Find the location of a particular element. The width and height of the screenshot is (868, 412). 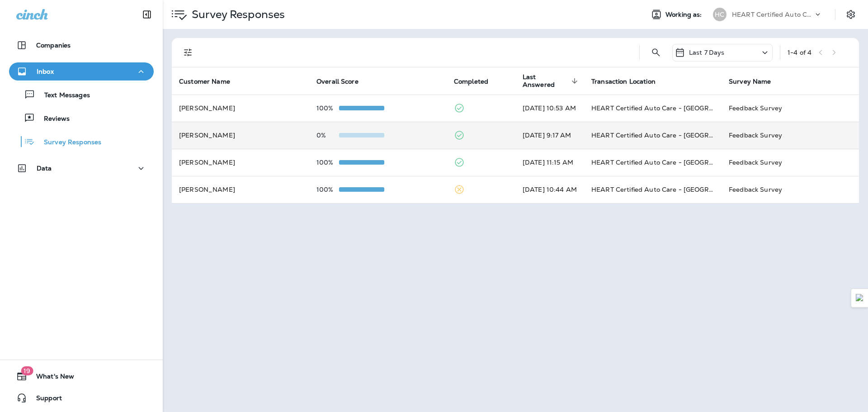

button: 19What's New is located at coordinates (82, 376).